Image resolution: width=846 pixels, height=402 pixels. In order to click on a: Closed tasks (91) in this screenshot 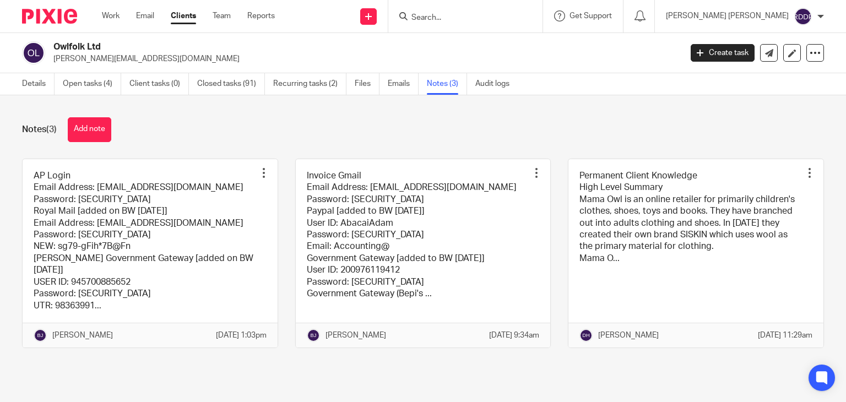, I will do `click(231, 84)`.